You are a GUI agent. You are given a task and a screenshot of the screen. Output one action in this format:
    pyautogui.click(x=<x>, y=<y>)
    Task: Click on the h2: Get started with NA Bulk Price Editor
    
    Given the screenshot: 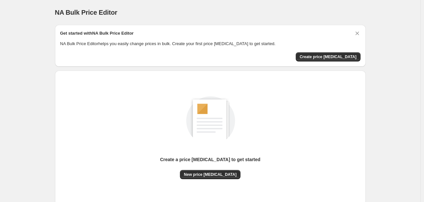 What is the action you would take?
    pyautogui.click(x=97, y=33)
    